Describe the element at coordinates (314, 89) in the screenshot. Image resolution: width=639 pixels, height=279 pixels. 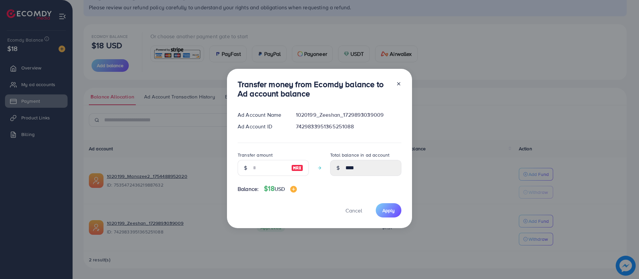
I see `h3: Transfer money from Ecomdy balance to Ad account balance` at that location.